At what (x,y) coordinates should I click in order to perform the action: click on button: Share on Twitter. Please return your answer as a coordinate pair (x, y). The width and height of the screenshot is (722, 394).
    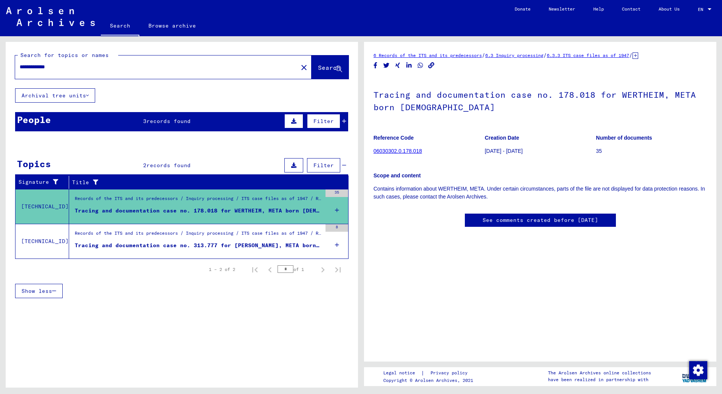
    Looking at the image, I should click on (386, 65).